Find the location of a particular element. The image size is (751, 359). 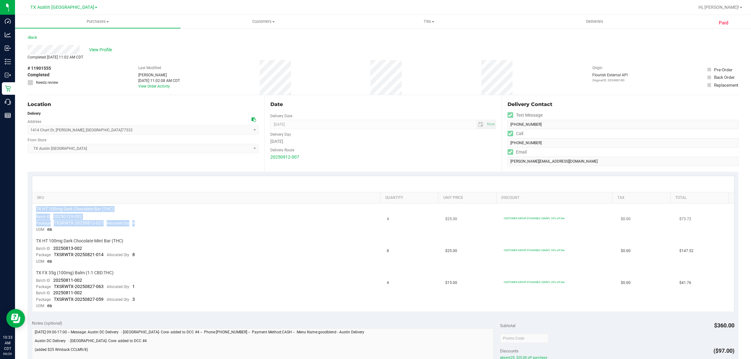

inline-svg: Call Center is located at coordinates (8, 102).